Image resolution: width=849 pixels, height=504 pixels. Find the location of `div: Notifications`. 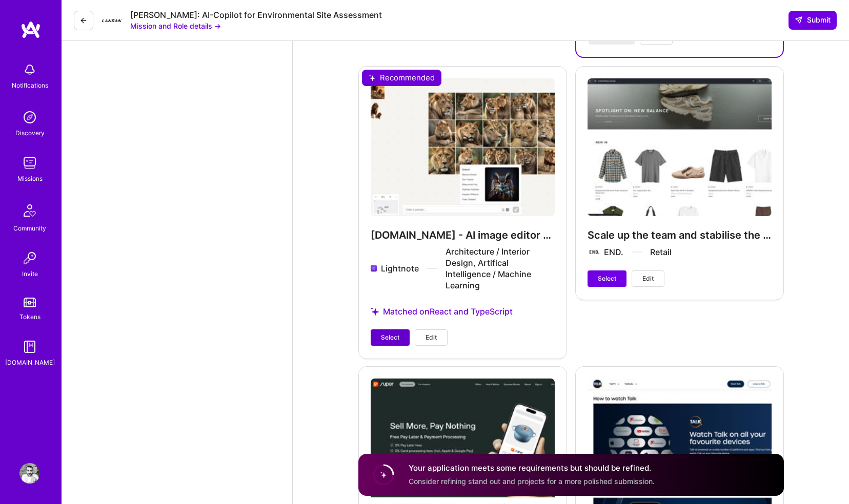

div: Notifications is located at coordinates (30, 85).